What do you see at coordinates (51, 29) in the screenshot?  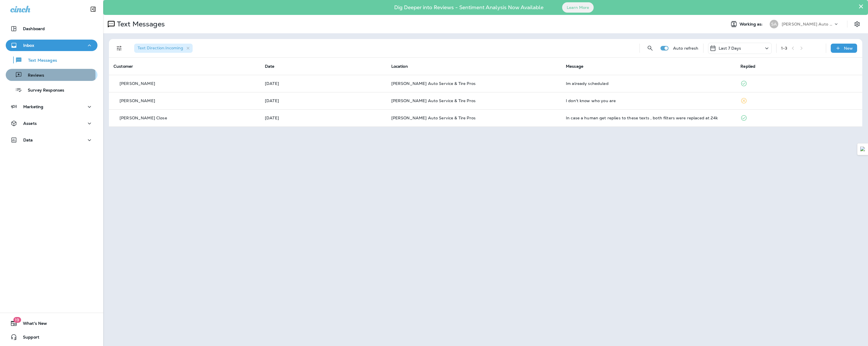 I see `button: Dashboard` at bounding box center [51, 29].